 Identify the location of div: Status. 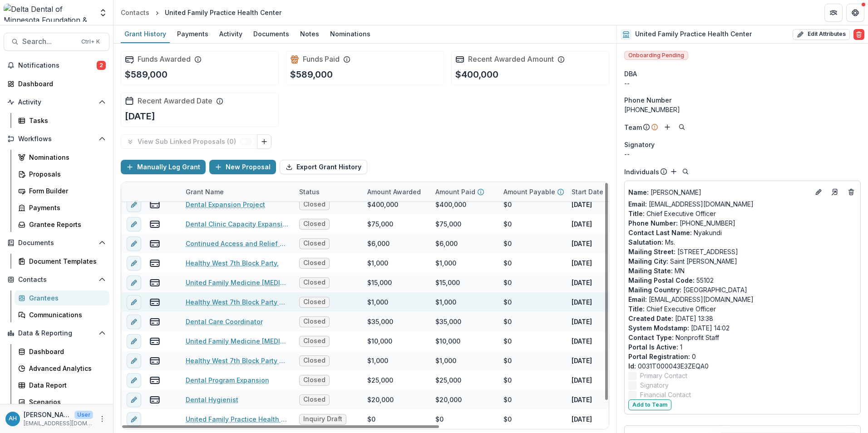
(310, 192).